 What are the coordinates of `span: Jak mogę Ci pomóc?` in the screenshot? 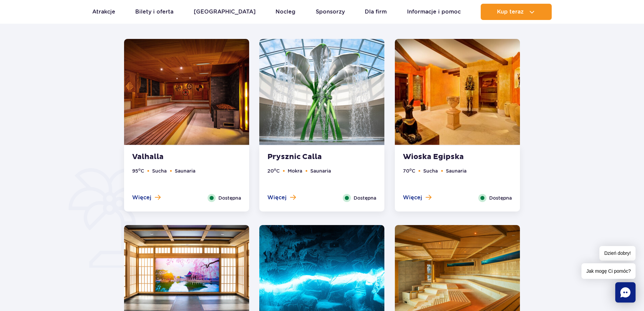 It's located at (608, 271).